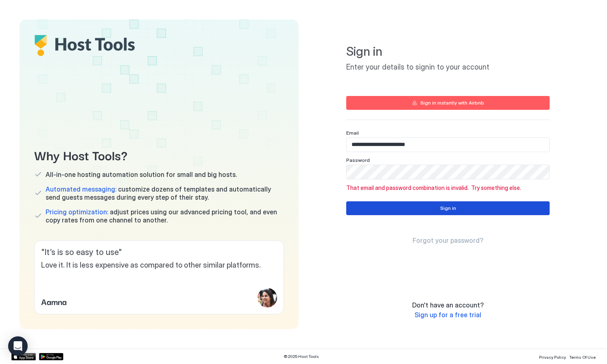  I want to click on span: adjust prices using our advanced pricing tool, and even copy rates from one channel to another., so click(165, 216).